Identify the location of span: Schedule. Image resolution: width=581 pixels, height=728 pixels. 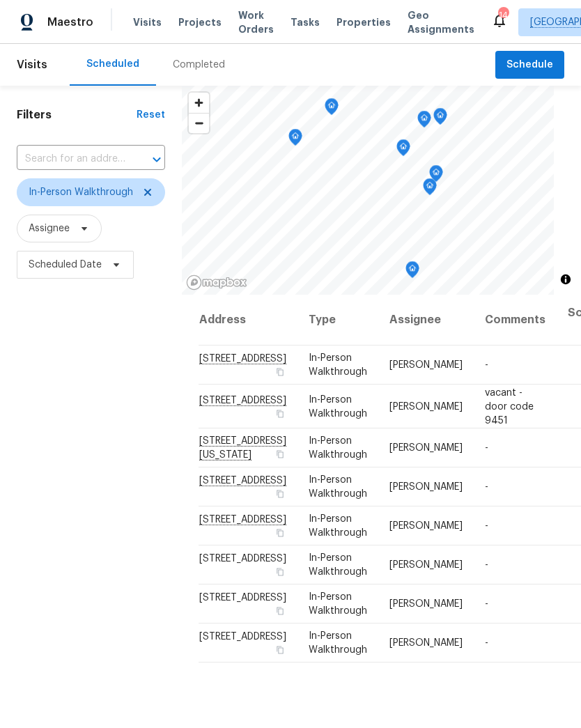
(529, 64).